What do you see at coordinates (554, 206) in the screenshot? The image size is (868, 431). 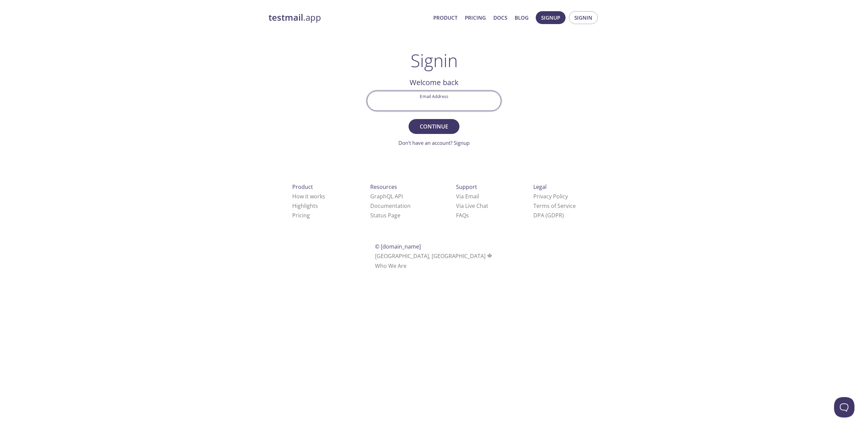 I see `a: Terms of Service` at bounding box center [554, 206].